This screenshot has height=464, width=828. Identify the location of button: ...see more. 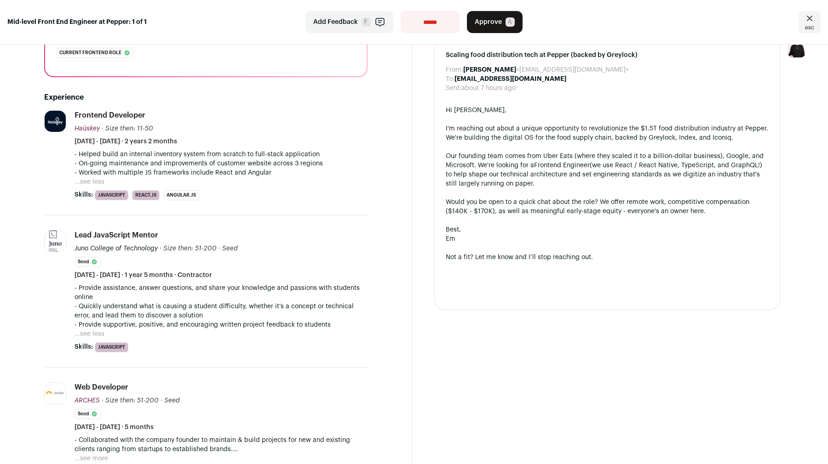
(91, 459).